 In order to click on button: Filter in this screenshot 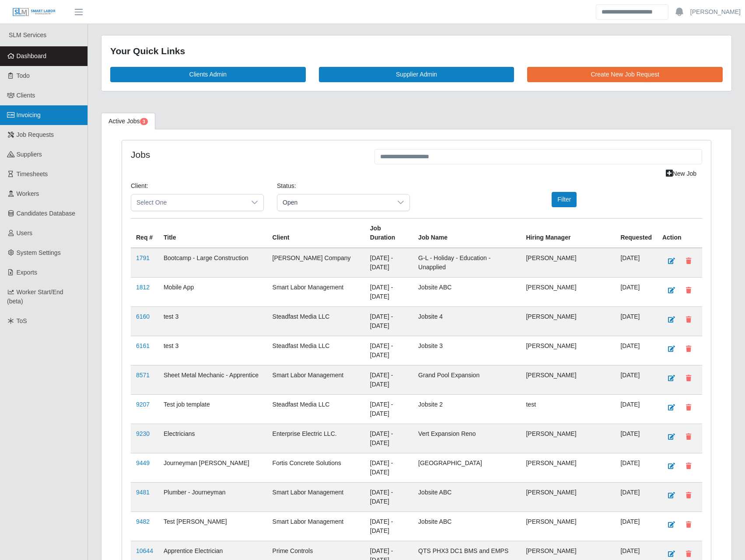, I will do `click(564, 199)`.